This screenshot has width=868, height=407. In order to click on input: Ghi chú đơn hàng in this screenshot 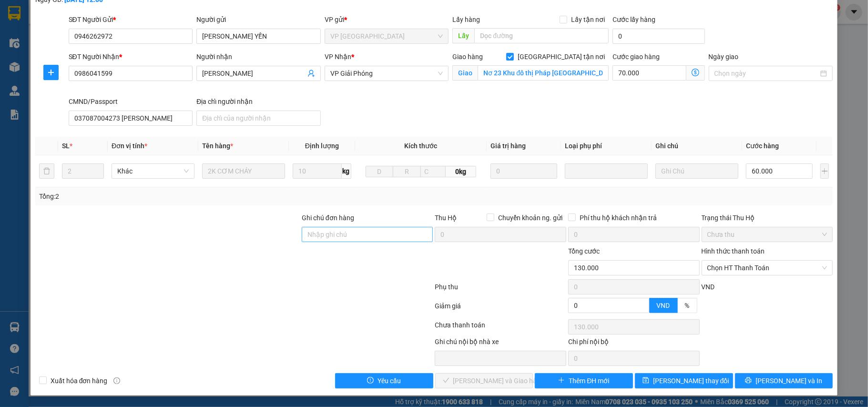, I will do `click(367, 234)`.